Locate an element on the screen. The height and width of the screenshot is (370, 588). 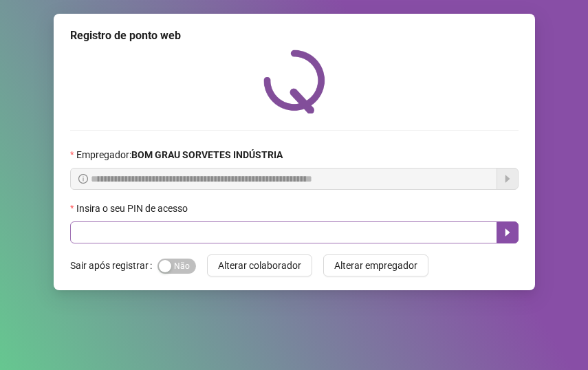
label: Insira o seu PIN de acesso is located at coordinates (134, 208).